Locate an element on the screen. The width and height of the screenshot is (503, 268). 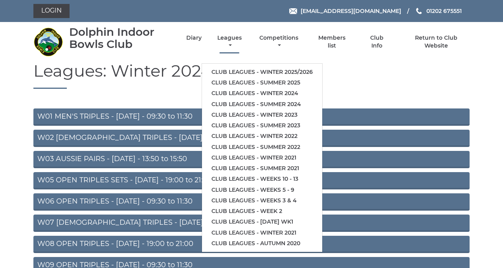
a: Club Info is located at coordinates (376, 42).